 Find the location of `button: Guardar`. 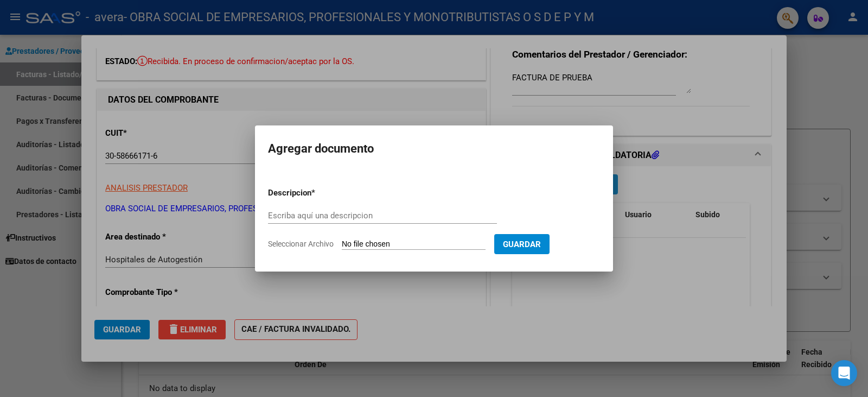

button: Guardar is located at coordinates (522, 243).